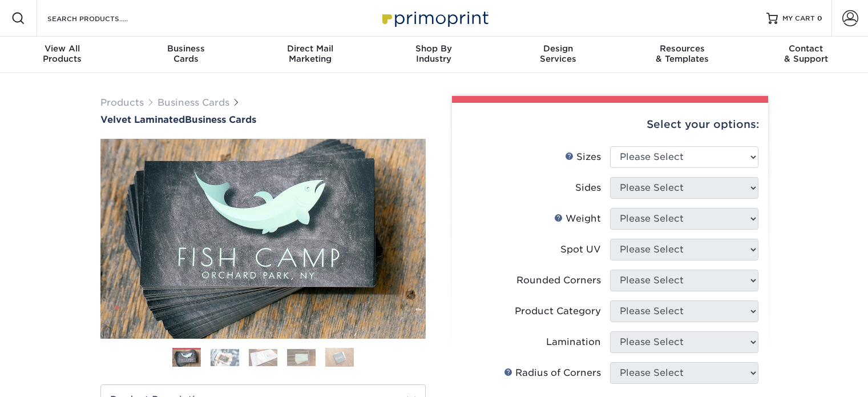  I want to click on span: Shop By, so click(434, 49).